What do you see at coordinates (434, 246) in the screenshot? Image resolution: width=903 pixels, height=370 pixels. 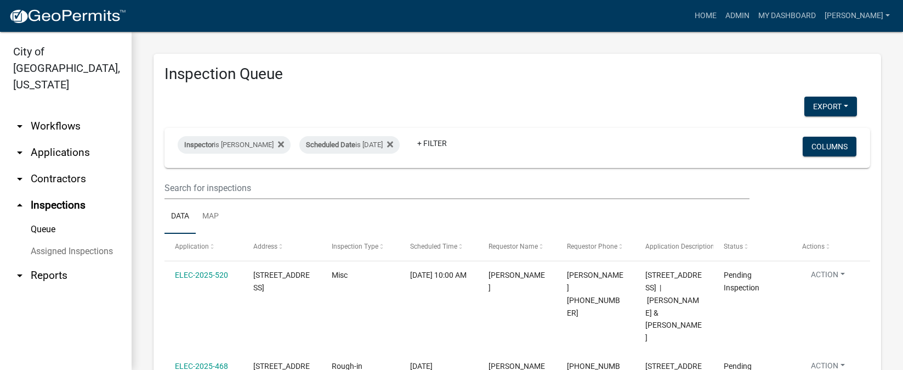 I see `span: Scheduled Time` at bounding box center [434, 246].